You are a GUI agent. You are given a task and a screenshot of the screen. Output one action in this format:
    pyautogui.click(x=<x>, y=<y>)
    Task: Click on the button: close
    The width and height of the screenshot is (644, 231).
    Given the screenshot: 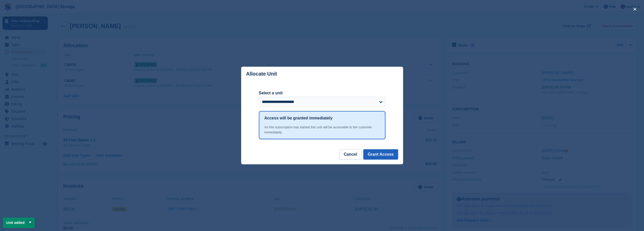 What is the action you would take?
    pyautogui.click(x=635, y=9)
    